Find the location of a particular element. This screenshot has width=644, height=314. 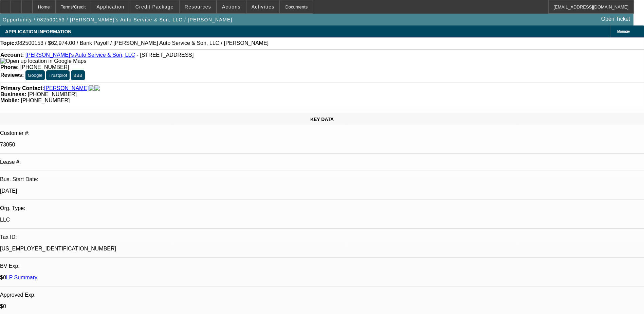

button: Credit Package is located at coordinates (154, 7).